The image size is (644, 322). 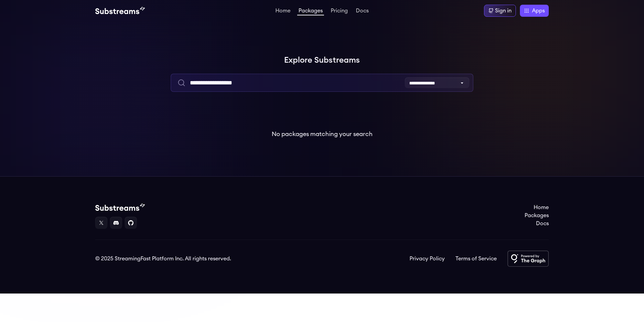 What do you see at coordinates (339, 11) in the screenshot?
I see `a: Pricing` at bounding box center [339, 11].